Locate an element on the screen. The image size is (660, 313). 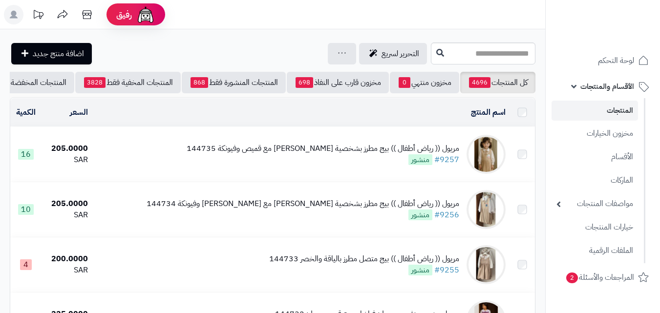
a: مواصفات المنتجات is located at coordinates (595, 204).